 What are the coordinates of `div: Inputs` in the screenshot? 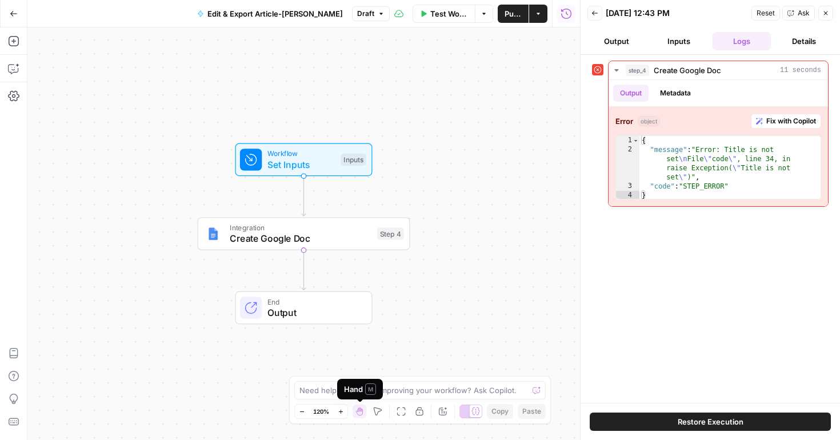 It's located at (353, 160).